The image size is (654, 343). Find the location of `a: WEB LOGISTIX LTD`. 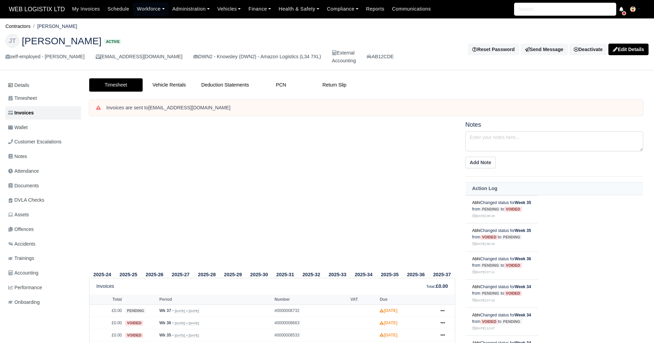

a: WEB LOGISTIX LTD is located at coordinates (37, 9).